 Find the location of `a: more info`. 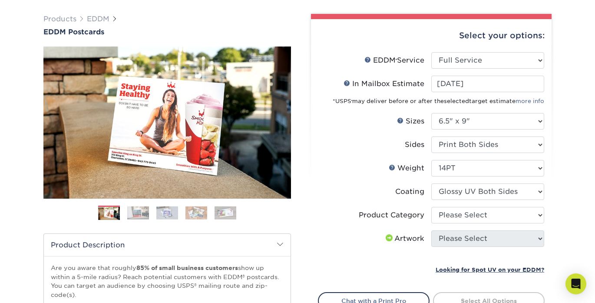

a: more info is located at coordinates (530, 101).